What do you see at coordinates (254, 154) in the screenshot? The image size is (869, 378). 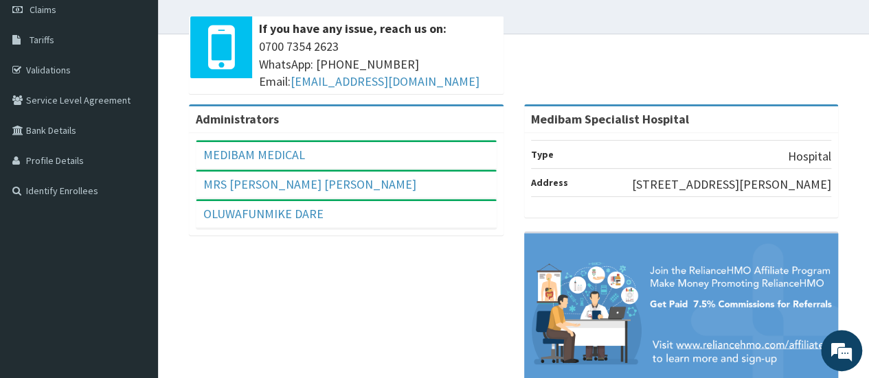 I see `a: MEDIBAM MEDICAL` at bounding box center [254, 154].